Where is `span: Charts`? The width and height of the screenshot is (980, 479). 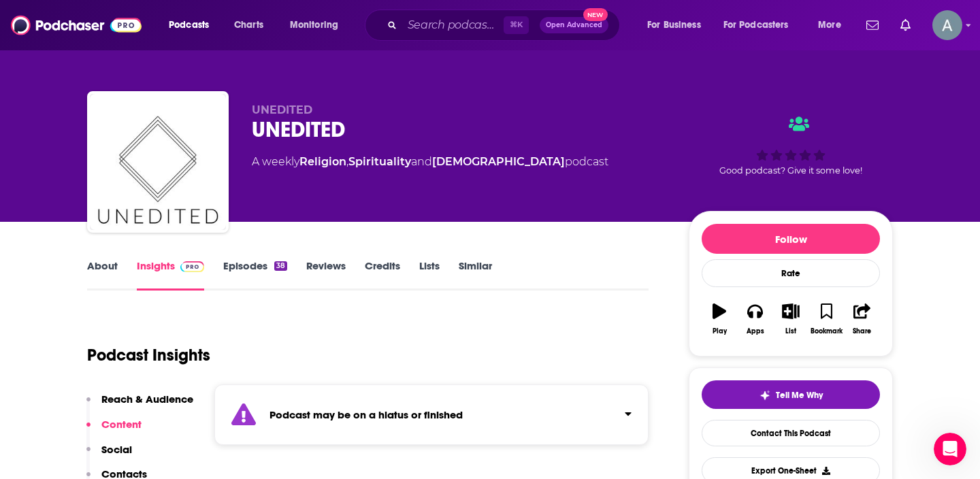
span: Charts is located at coordinates (248, 25).